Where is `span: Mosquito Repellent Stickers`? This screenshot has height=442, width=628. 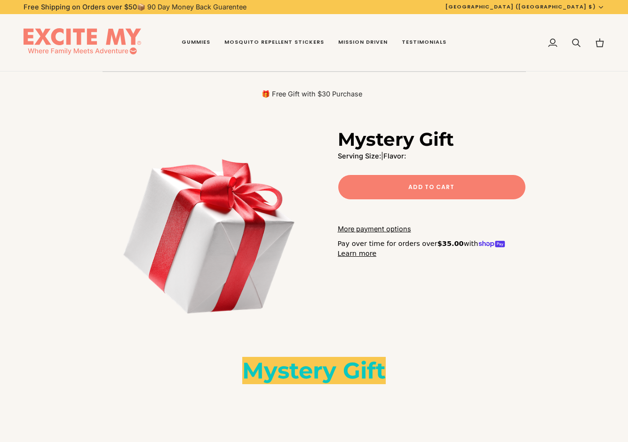
span: Mosquito Repellent Stickers is located at coordinates (274, 42).